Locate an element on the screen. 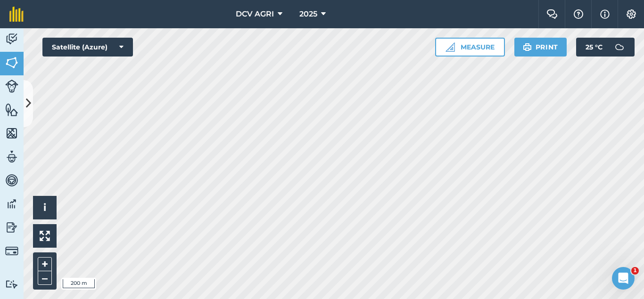  img: Four arrows, one pointing top left, one top right, one bottom right and the last bottom left is located at coordinates (45, 236).